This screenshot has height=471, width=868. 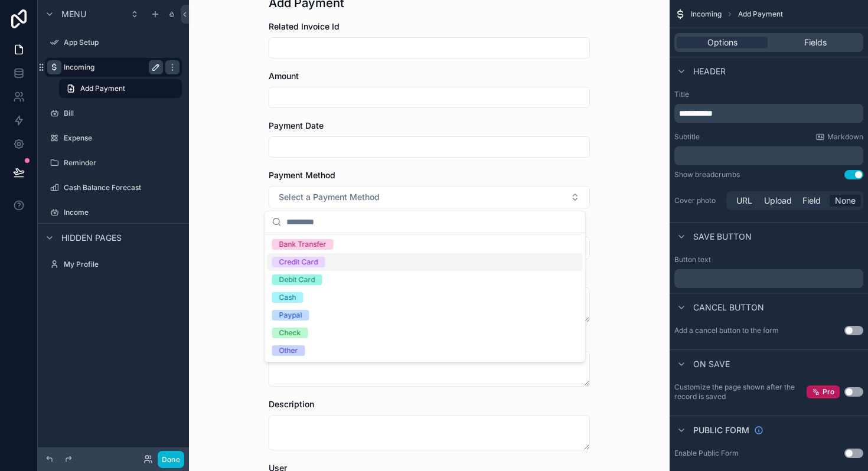 What do you see at coordinates (290, 333) in the screenshot?
I see `div: Check` at bounding box center [290, 333].